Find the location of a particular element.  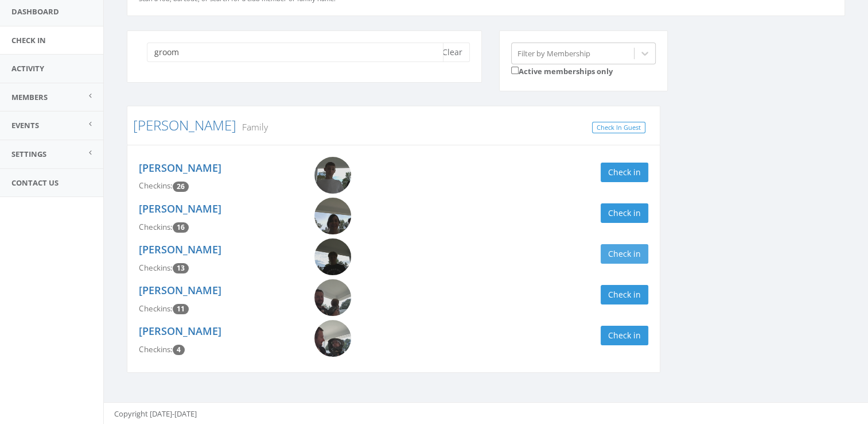

button: Clear is located at coordinates (452, 53).